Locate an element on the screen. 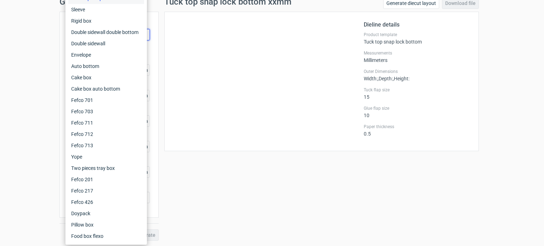 This screenshot has height=246, width=544. div: Sleeve is located at coordinates (106, 10).